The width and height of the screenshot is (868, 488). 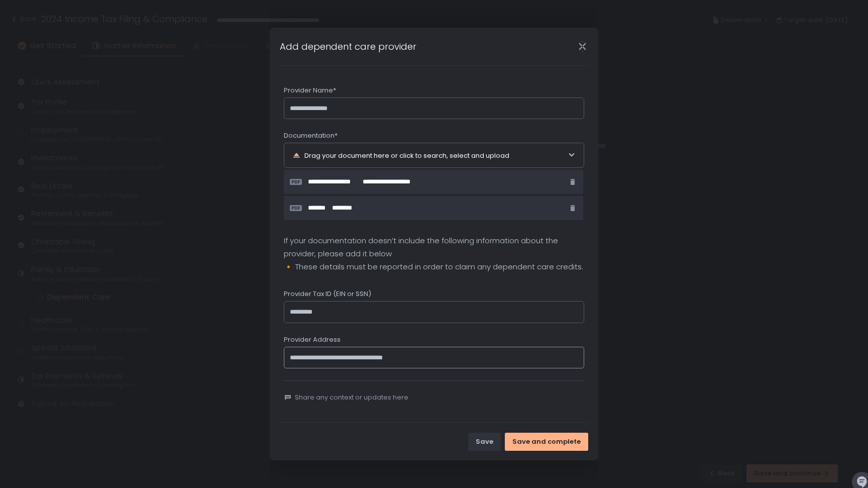 What do you see at coordinates (328, 294) in the screenshot?
I see `span: Provider Tax ID (EIN or SSN)` at bounding box center [328, 294].